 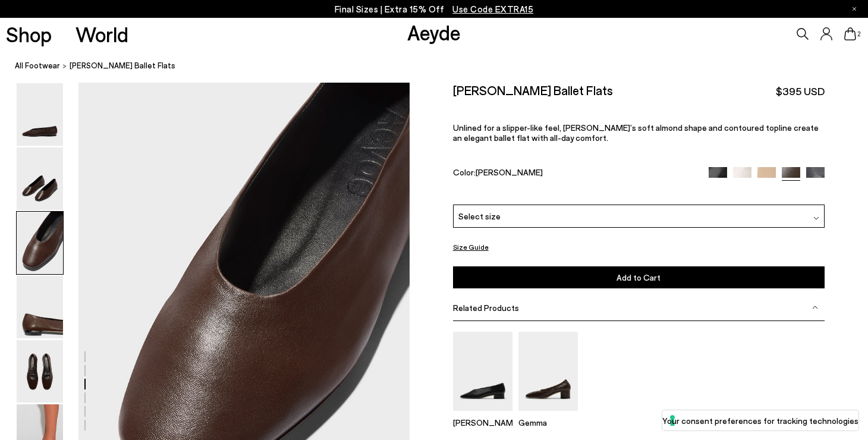 What do you see at coordinates (434, 32) in the screenshot?
I see `a: Aeyde` at bounding box center [434, 32].